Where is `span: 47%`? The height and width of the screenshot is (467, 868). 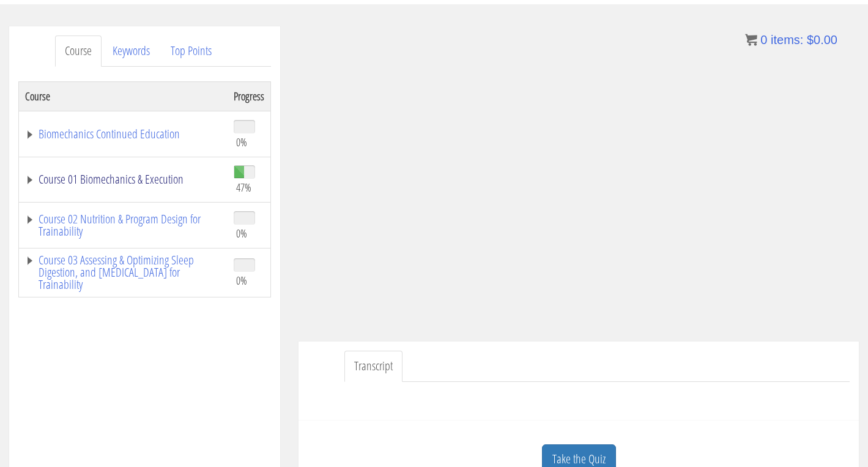 span: 47% is located at coordinates (244, 187).